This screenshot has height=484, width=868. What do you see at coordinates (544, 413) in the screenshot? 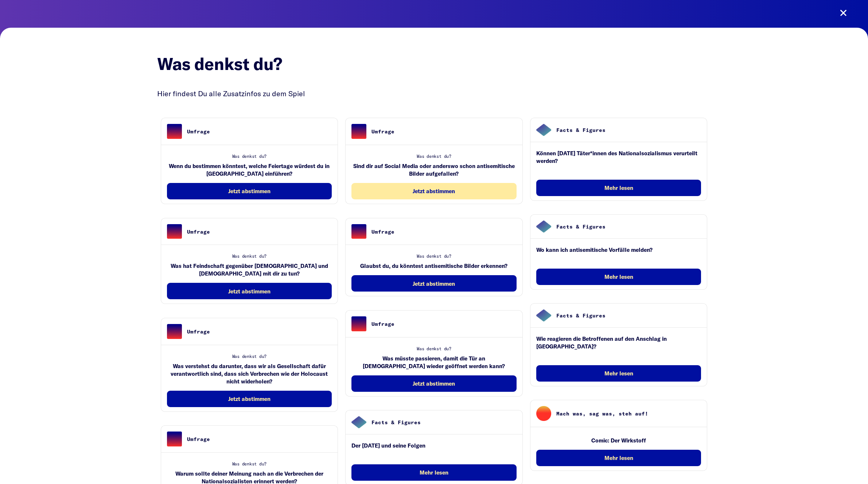
I see `img: anregung.png` at bounding box center [544, 413].